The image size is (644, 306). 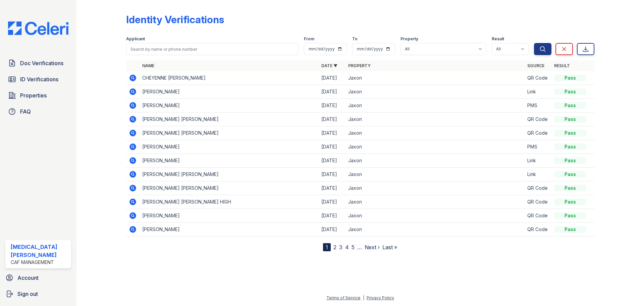 What do you see at coordinates (390, 247) in the screenshot?
I see `a: Last »` at bounding box center [390, 247].